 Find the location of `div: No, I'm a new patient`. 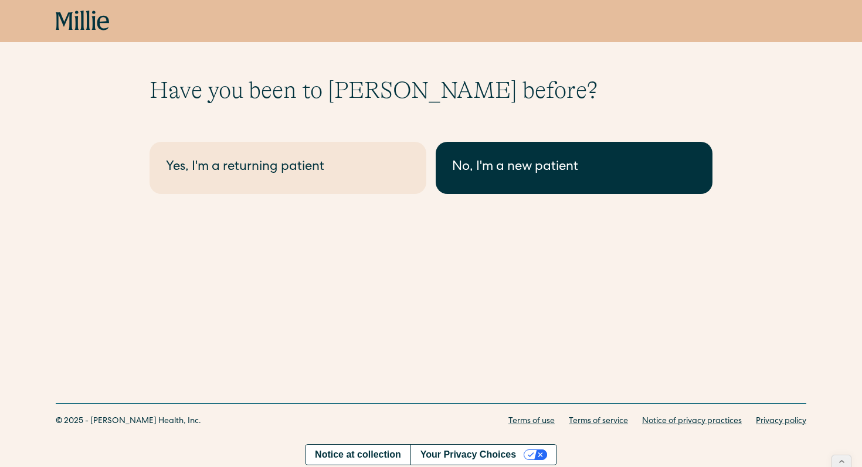

div: No, I'm a new patient is located at coordinates (574, 168).